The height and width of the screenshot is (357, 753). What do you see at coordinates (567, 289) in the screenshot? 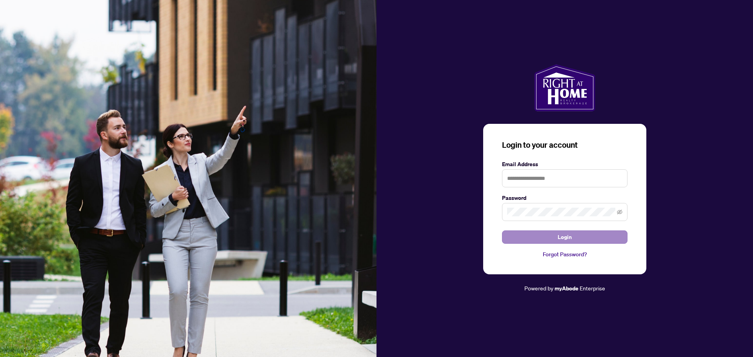
I see `a: myAbode` at bounding box center [567, 289].